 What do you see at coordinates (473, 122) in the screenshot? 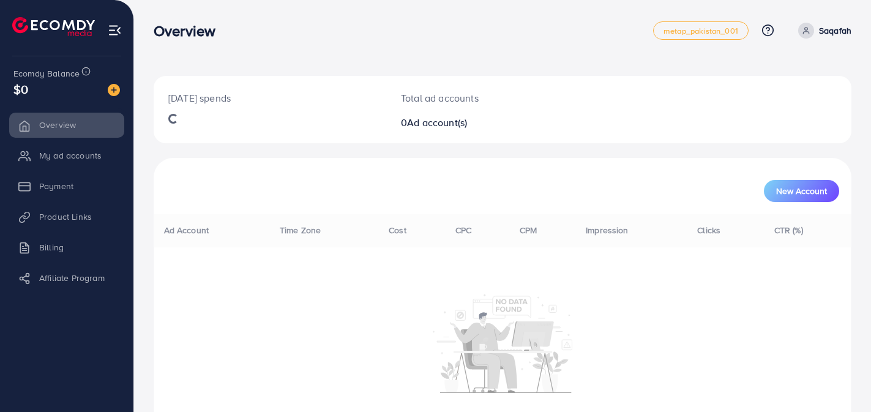
I see `h2: 0` at bounding box center [473, 122].